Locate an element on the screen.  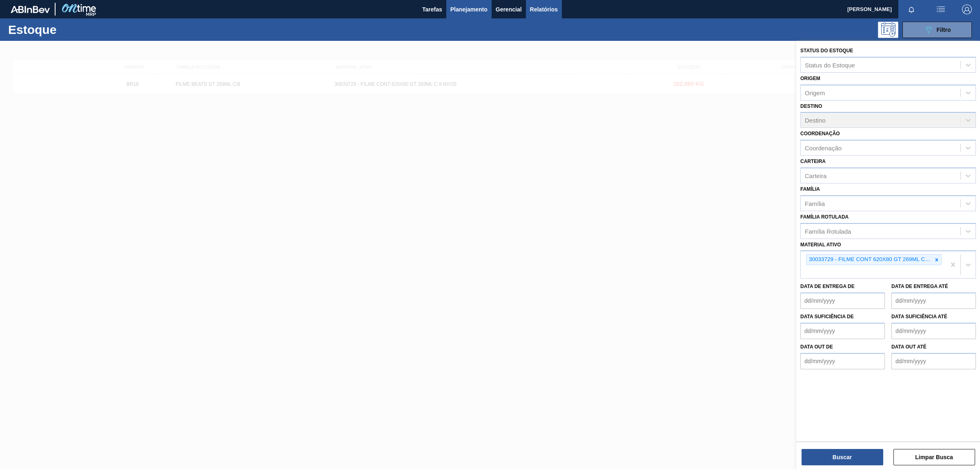
label: Família Rotulada is located at coordinates (825, 217).